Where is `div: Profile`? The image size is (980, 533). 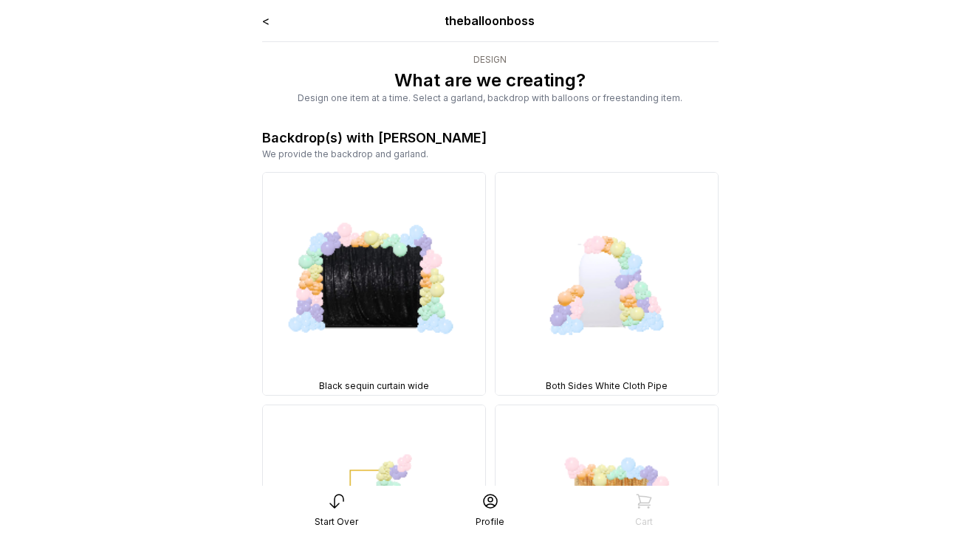
div: Profile is located at coordinates (489, 522).